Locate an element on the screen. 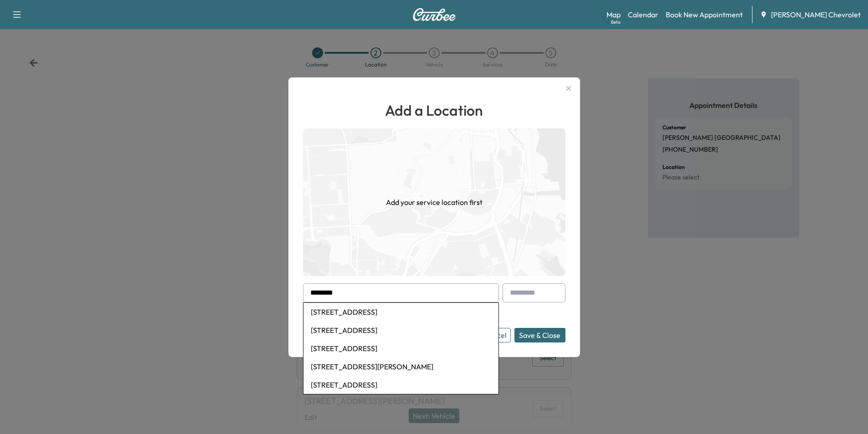 Image resolution: width=868 pixels, height=434 pixels. a: Book New Appointment is located at coordinates (704, 15).